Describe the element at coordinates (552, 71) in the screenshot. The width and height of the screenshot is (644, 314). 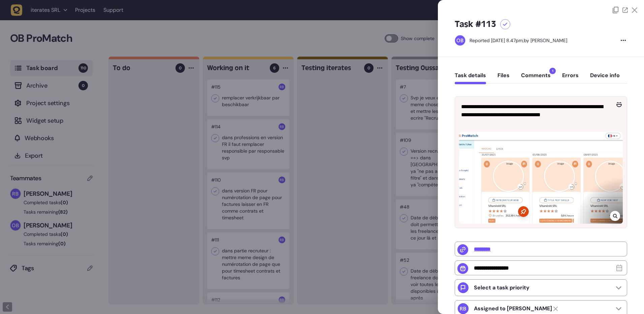
I see `span: 1` at that location.